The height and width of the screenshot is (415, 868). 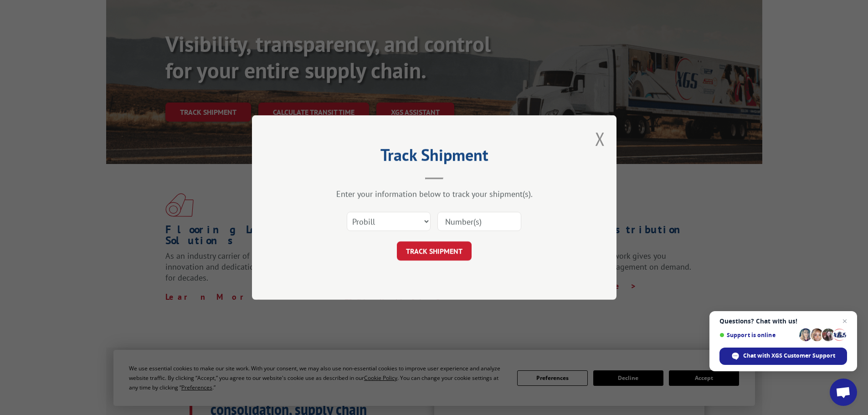 What do you see at coordinates (600, 139) in the screenshot?
I see `button: Close modal` at bounding box center [600, 139].